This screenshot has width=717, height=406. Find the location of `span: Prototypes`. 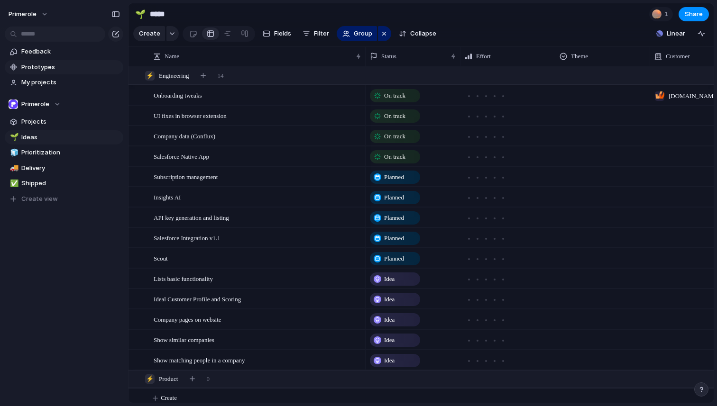

span: Prototypes is located at coordinates (71, 67).